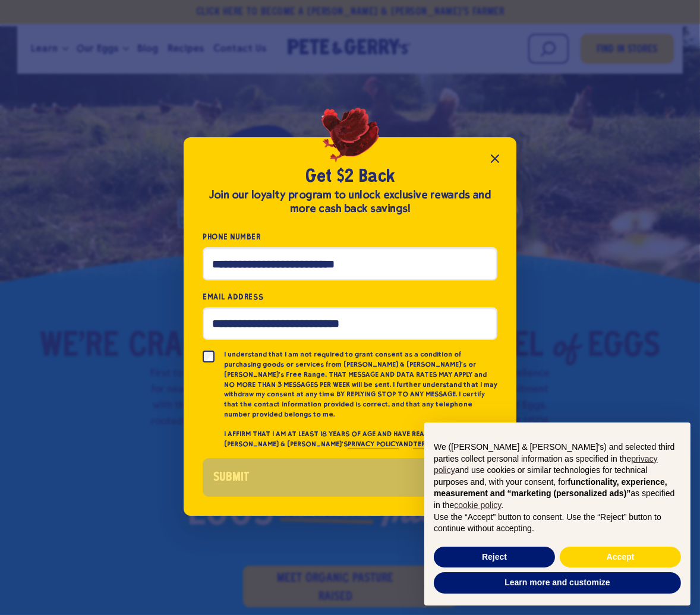  What do you see at coordinates (350, 478) in the screenshot?
I see `button: Submit` at bounding box center [350, 478].